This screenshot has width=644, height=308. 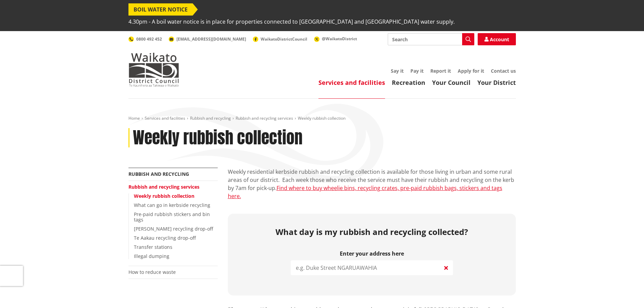 What do you see at coordinates (164, 196) in the screenshot?
I see `a: Weekly rubbish collection` at bounding box center [164, 196].